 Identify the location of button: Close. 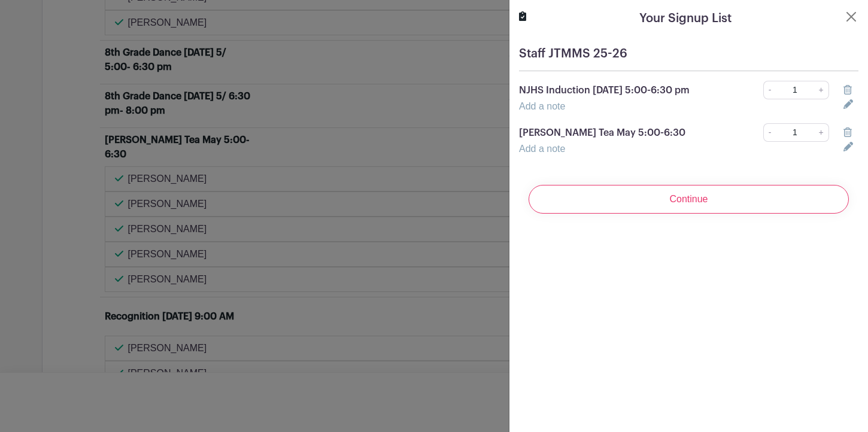
(851, 17).